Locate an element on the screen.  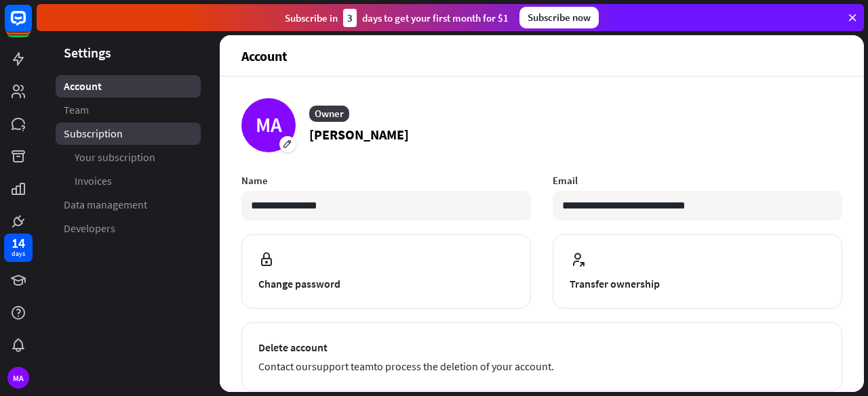
span: Data management is located at coordinates (105, 205).